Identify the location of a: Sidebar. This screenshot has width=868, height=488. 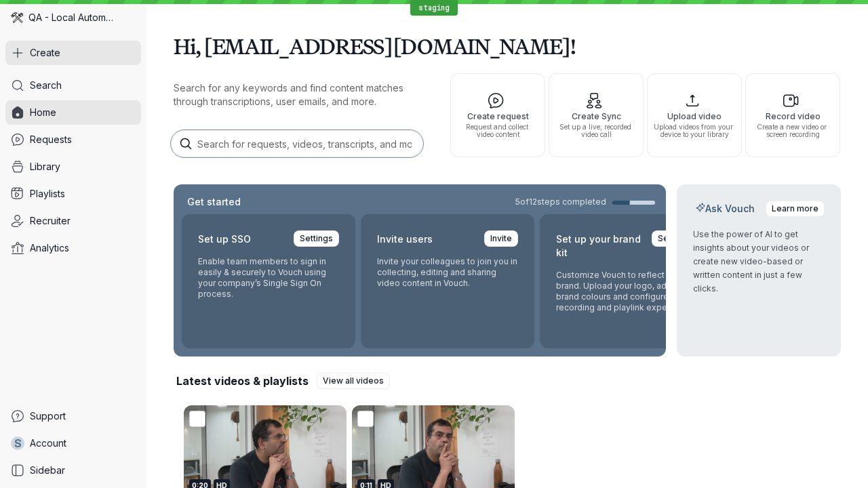
(73, 470).